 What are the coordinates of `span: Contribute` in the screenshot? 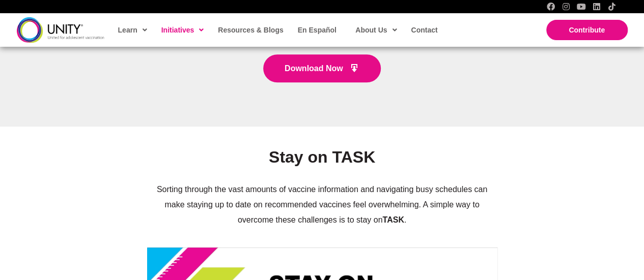 It's located at (587, 30).